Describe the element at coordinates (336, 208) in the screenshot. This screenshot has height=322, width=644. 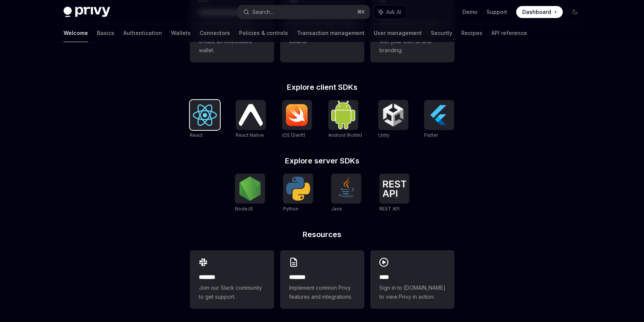
I see `span: Java` at that location.